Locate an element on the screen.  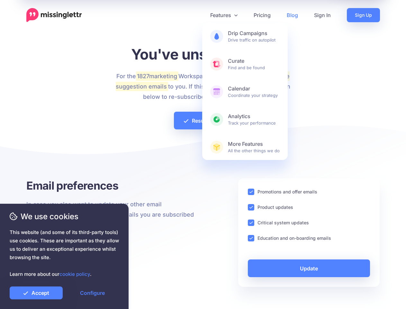
mark: 1827marketing is located at coordinates (157, 76).